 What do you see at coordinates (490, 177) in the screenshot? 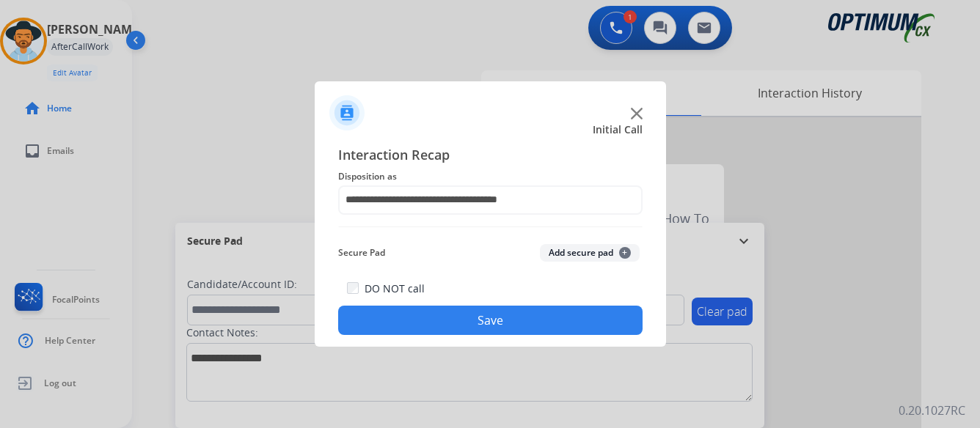
I see `span: Disposition as` at bounding box center [490, 177].